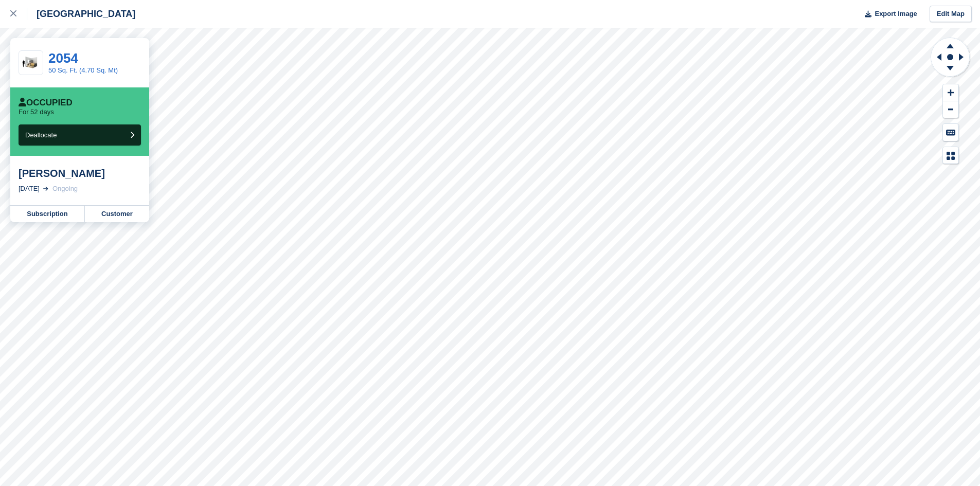 The height and width of the screenshot is (486, 980). I want to click on span: Export Image, so click(896, 14).